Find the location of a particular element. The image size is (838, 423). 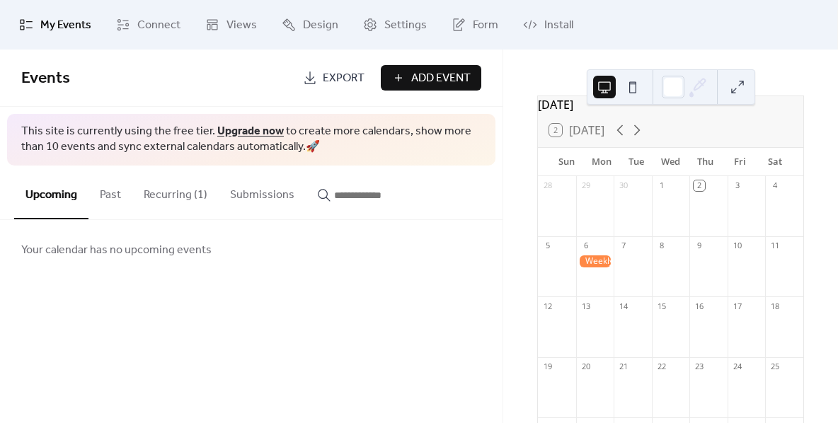

div: 5 is located at coordinates (547, 246).